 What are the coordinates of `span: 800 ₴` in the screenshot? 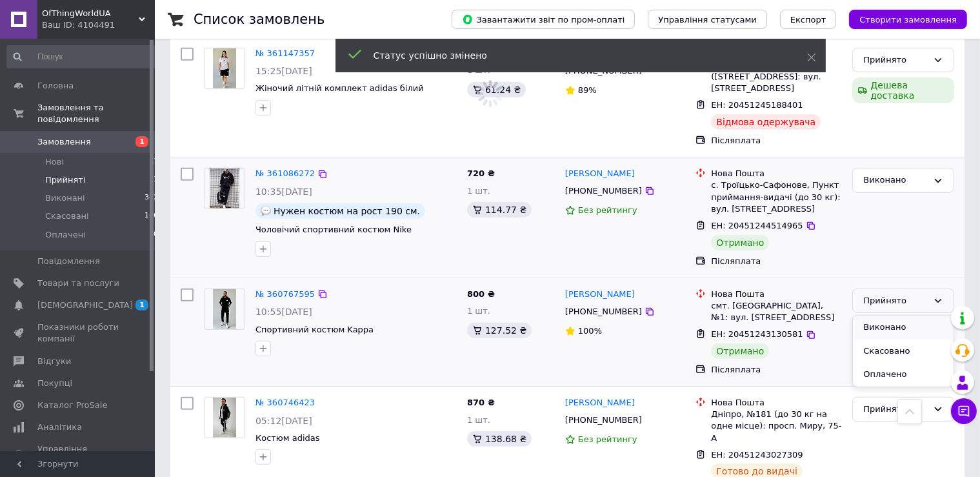 It's located at (481, 293).